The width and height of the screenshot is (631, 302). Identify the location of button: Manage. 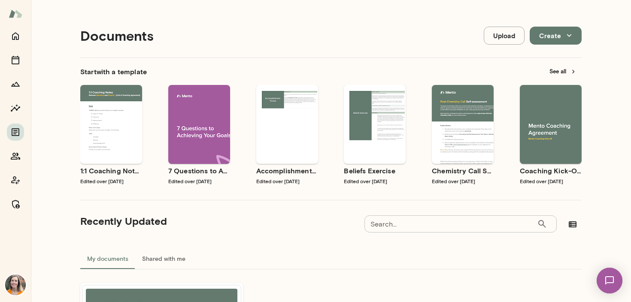
(15, 204).